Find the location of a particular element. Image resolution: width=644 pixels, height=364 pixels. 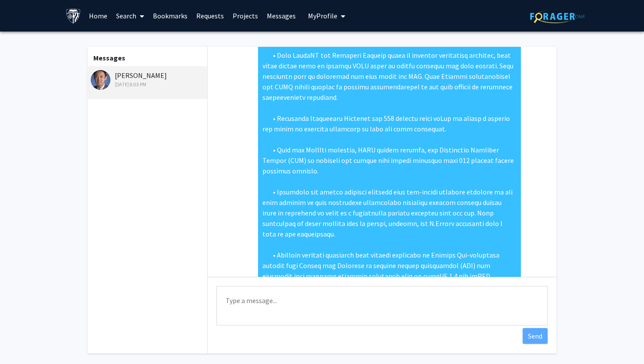

span: My Profile is located at coordinates (322, 16).